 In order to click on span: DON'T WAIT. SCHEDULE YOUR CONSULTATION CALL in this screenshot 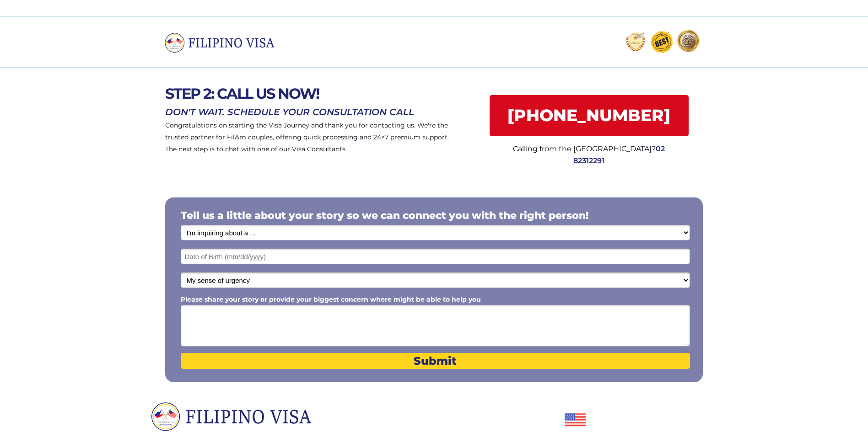, I will do `click(290, 112)`.